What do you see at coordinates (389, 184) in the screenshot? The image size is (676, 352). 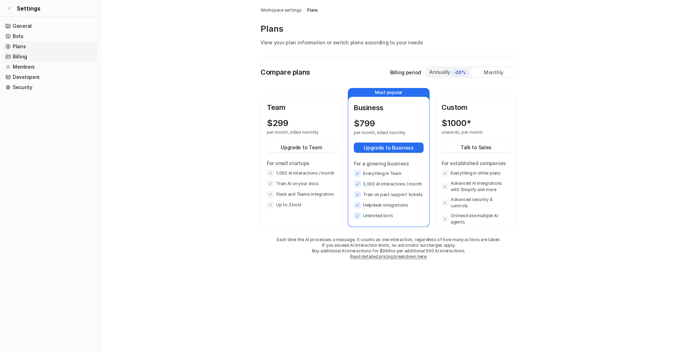 I see `li: 3,000 AI interactions / month` at bounding box center [389, 184].